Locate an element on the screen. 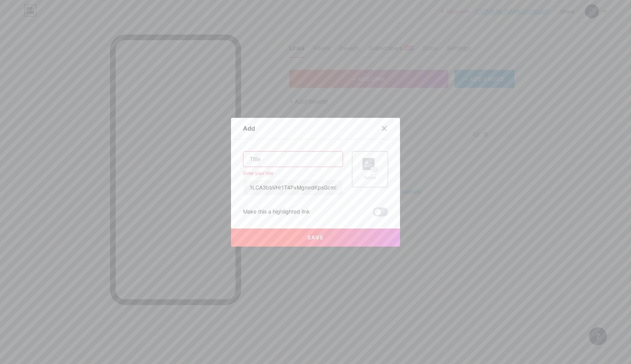 This screenshot has width=631, height=364. div: Picture is located at coordinates (370, 177).